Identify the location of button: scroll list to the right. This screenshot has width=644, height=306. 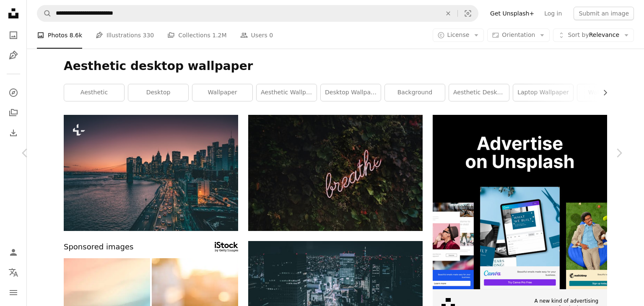
(602, 92).